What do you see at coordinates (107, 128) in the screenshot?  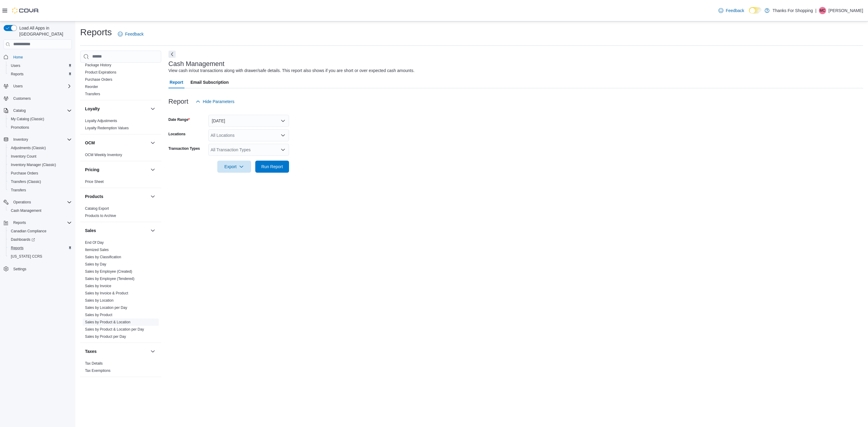 I see `a: Loyalty Redemption Values` at bounding box center [107, 128].